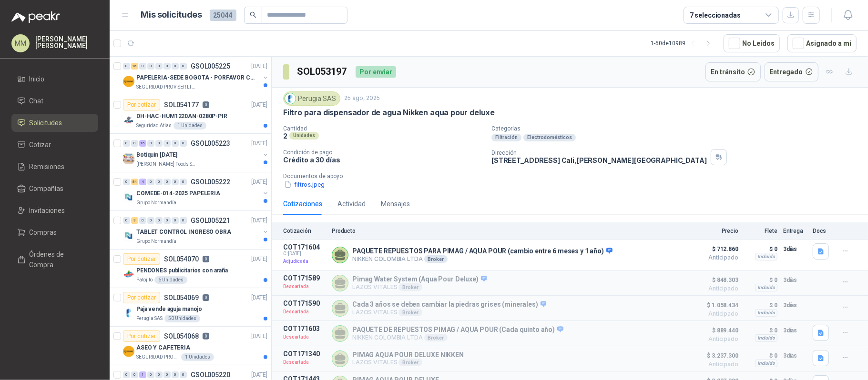  What do you see at coordinates (448, 305) in the screenshot?
I see `p: Cada 3 años se deben cambiar la piedras grises (minerales)` at bounding box center [448, 305].